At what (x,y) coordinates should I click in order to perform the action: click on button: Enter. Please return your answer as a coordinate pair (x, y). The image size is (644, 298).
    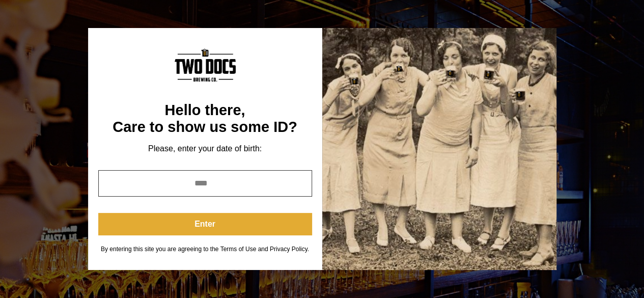
    Looking at the image, I should click on (205, 224).